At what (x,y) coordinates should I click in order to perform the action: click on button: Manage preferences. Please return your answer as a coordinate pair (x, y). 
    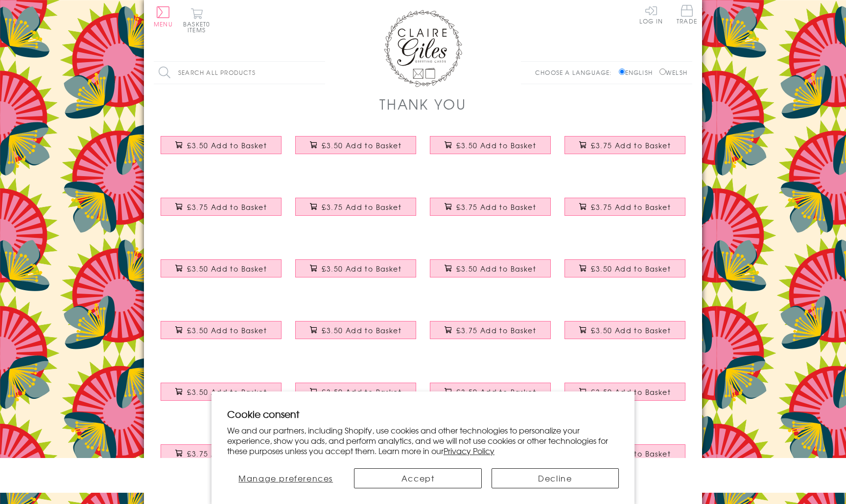
    Looking at the image, I should click on (286, 478).